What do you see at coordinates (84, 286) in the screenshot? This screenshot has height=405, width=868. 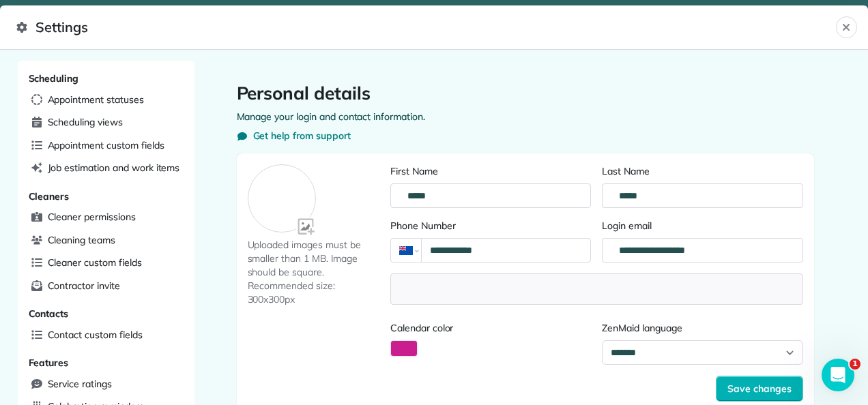 I see `span: Contractor invite` at bounding box center [84, 286].